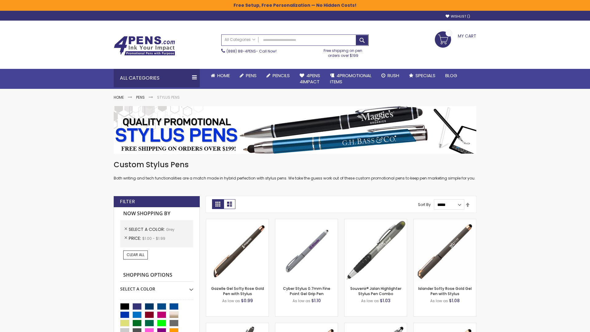 The height and width of the screenshot is (332, 590). I want to click on span: Blog, so click(451, 75).